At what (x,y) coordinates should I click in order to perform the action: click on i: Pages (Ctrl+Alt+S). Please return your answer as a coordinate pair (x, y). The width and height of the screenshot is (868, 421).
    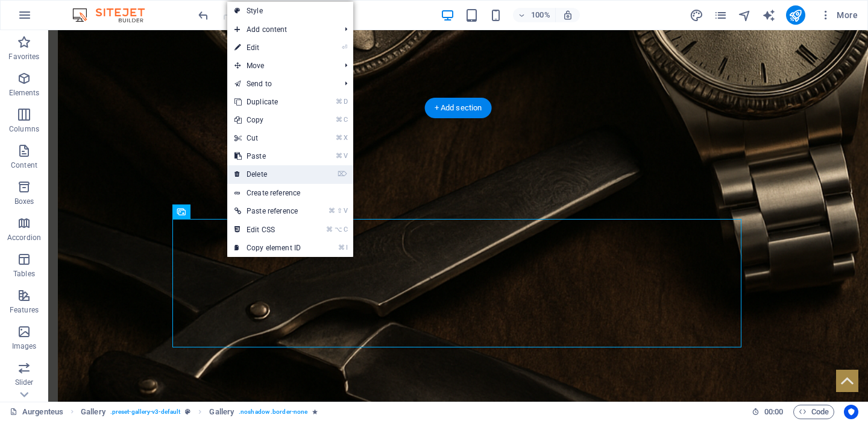
    Looking at the image, I should click on (720, 15).